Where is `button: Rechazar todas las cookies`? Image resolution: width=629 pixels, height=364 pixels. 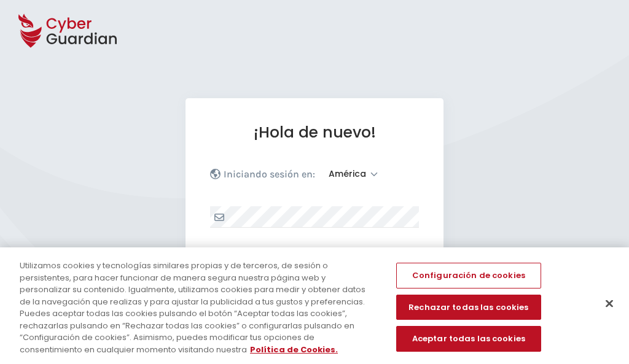
button: Rechazar todas las cookies is located at coordinates (469, 307).